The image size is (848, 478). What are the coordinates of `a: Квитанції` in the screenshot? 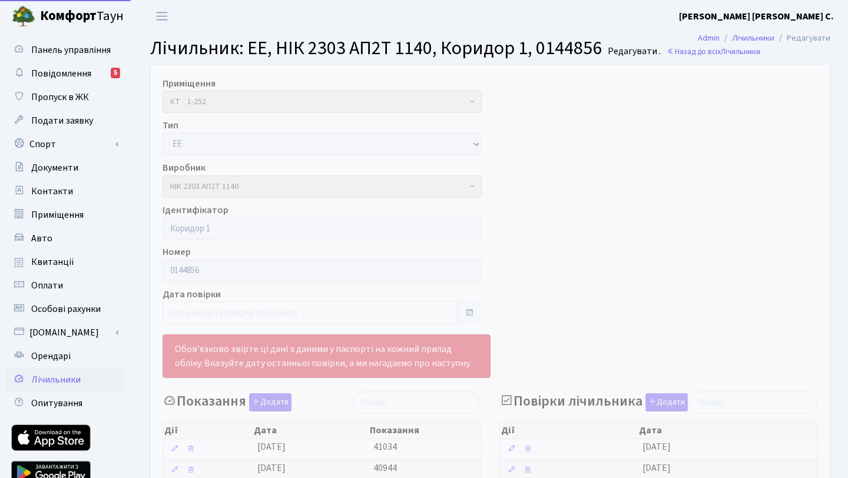 It's located at (65, 262).